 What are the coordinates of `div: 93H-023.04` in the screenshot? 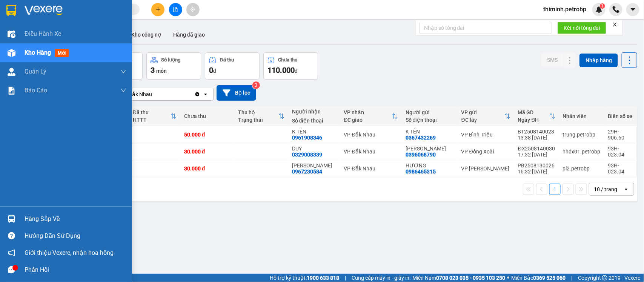 It's located at (620, 169).